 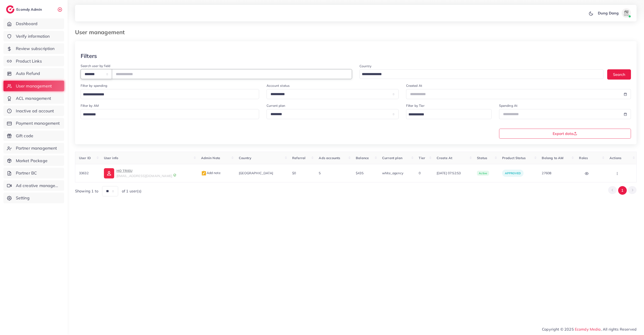 I want to click on img: logo, so click(x=10, y=9).